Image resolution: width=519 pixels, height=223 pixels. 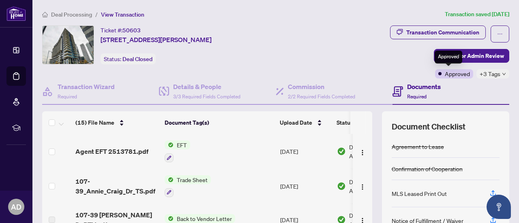 What do you see at coordinates (321, 96) in the screenshot?
I see `span: 2/2 Required Fields Completed` at bounding box center [321, 96].